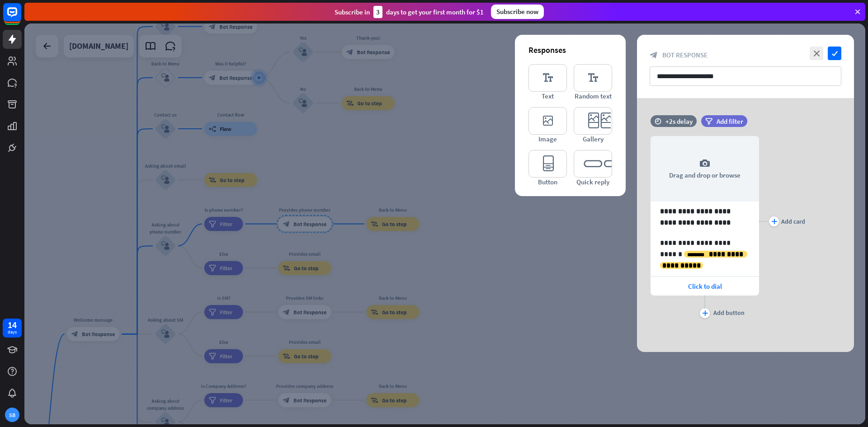 The height and width of the screenshot is (427, 868). What do you see at coordinates (657, 121) in the screenshot?
I see `i: time` at bounding box center [657, 121].